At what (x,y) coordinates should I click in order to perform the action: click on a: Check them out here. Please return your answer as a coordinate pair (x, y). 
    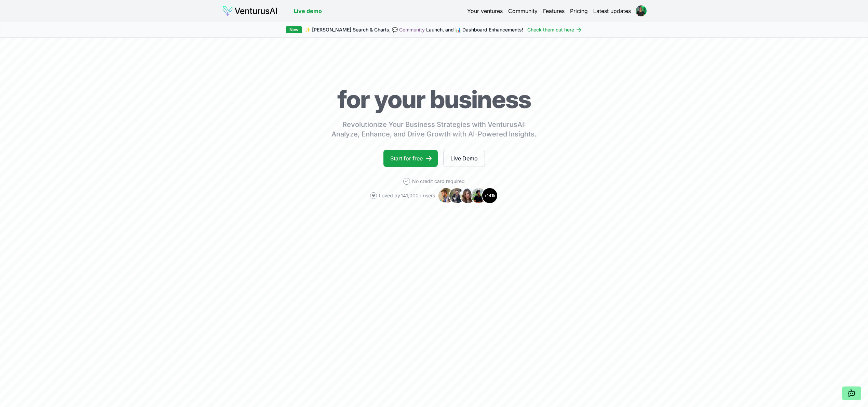
    Looking at the image, I should click on (555, 30).